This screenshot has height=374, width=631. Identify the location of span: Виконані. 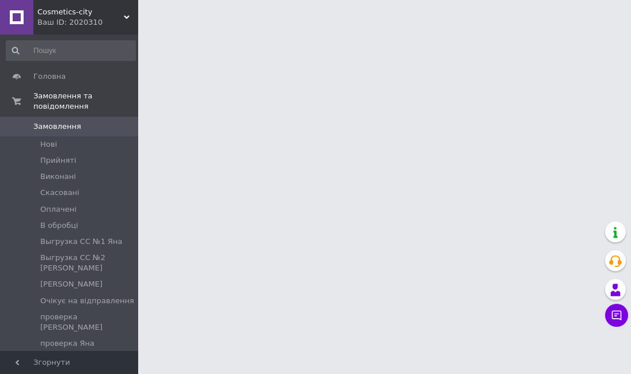
(58, 177).